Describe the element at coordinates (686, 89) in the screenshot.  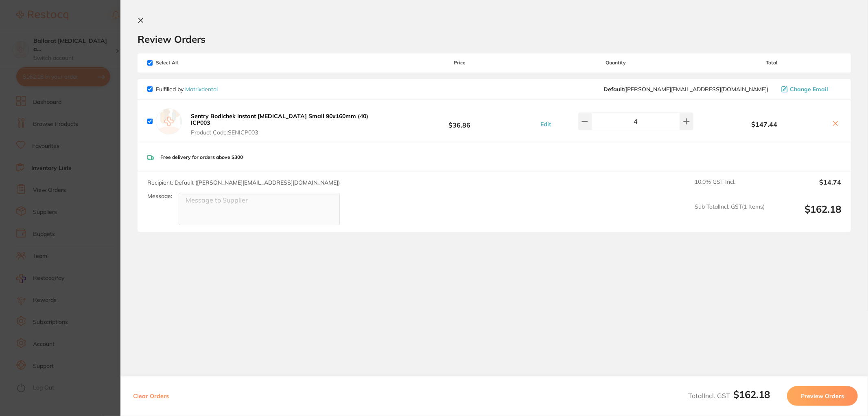
I see `span: peter@matrixdental.com.au` at that location.